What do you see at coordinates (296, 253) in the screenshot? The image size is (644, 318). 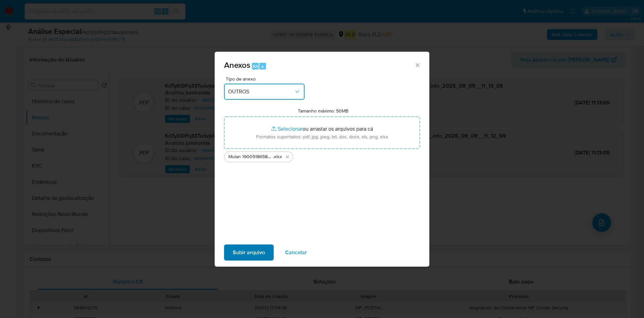 I see `button: Cancelar` at bounding box center [296, 253].